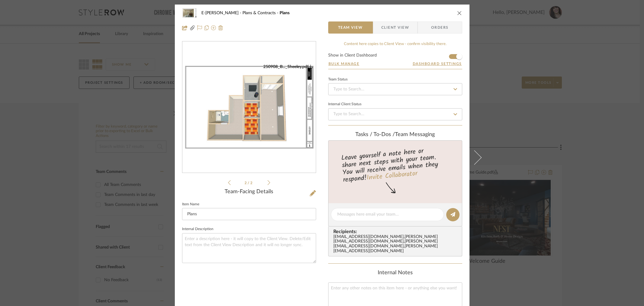 The image size is (644, 306). Describe the element at coordinates (221, 28) in the screenshot. I see `img: Remove from project` at that location.